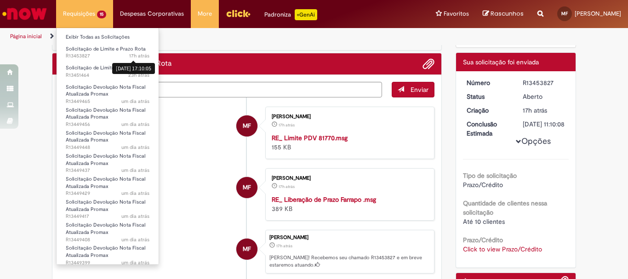 The width and height of the screenshot is (628, 279). Describe the element at coordinates (501, 62) in the screenshot. I see `span: Sua solicitação foi enviada` at that location.